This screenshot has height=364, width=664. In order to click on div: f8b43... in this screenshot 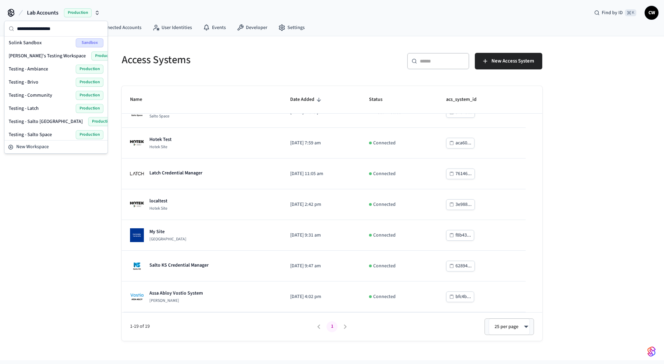, I will do `click(463, 235)`.